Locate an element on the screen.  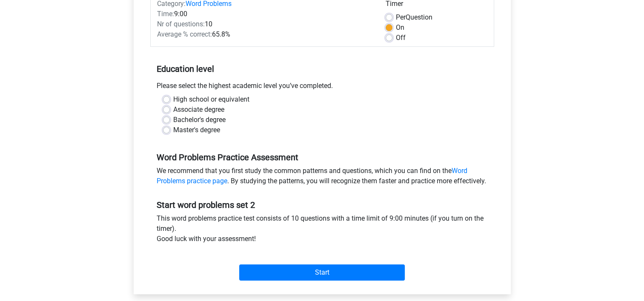
div: We recommend that you first study the common patterns and questions, which you can find on the . ... is located at coordinates (322, 178).